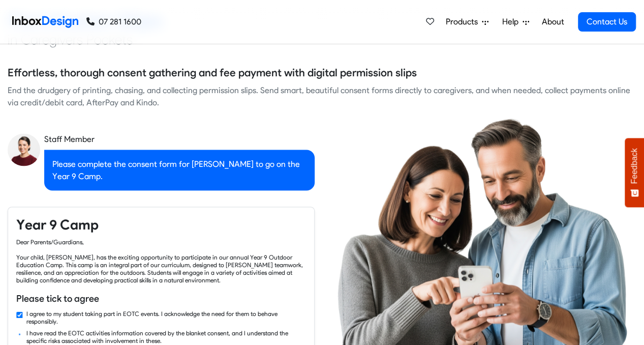 The width and height of the screenshot is (644, 345). What do you see at coordinates (512, 22) in the screenshot?
I see `span: Help` at bounding box center [512, 22].